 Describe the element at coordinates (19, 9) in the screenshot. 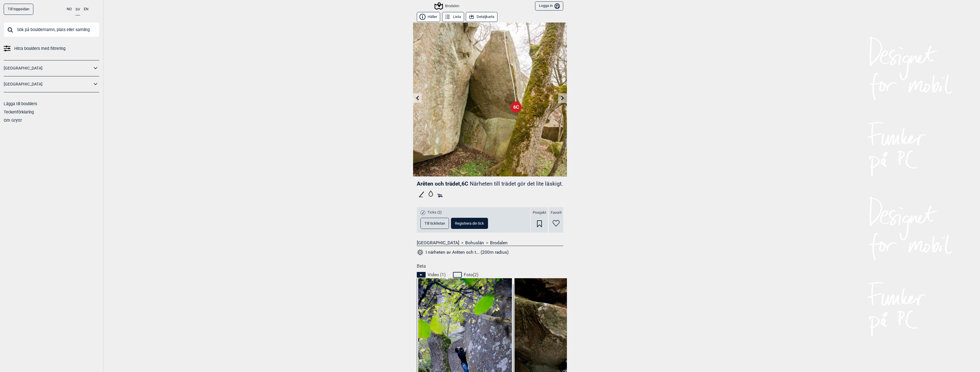

I see `a: Till toppsidan` at that location.